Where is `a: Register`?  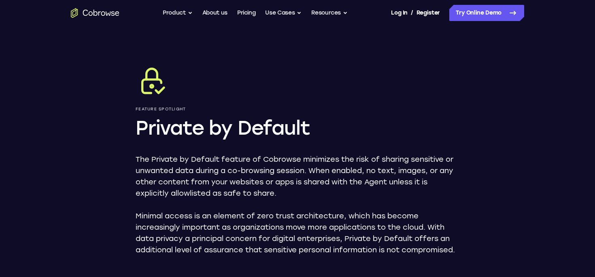 a: Register is located at coordinates (428, 13).